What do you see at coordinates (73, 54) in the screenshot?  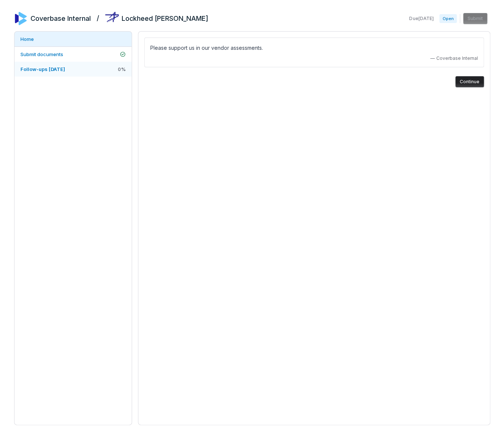 I see `a: Submit documents` at bounding box center [73, 54].